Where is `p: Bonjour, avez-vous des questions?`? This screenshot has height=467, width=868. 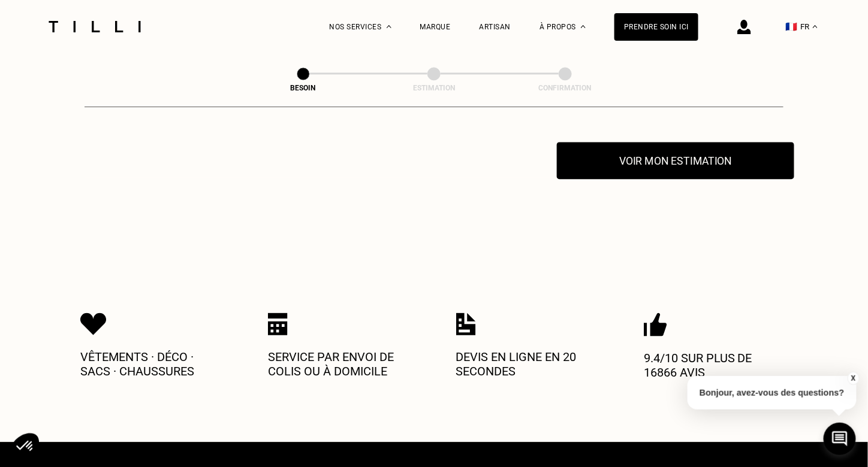 p: Bonjour, avez-vous des questions? is located at coordinates (772, 393).